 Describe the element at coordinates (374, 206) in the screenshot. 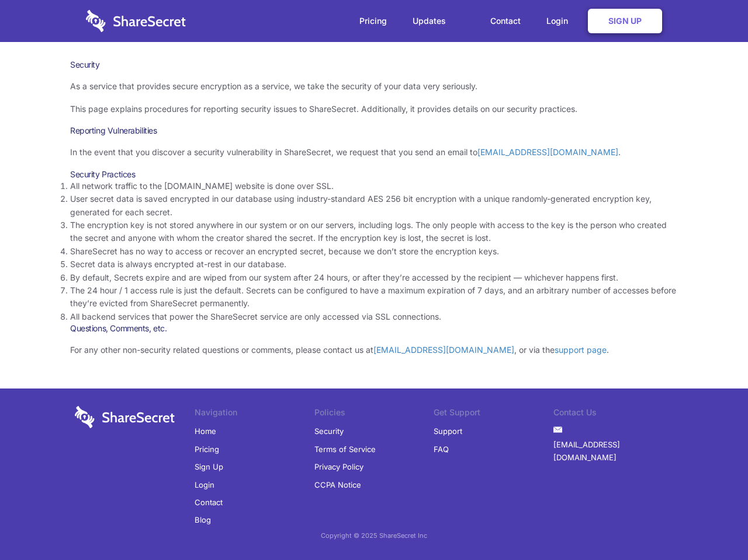

I see `li: User secret data is saved encrypted in our database using industry-standard AES 256 bit encryptio...` at that location.